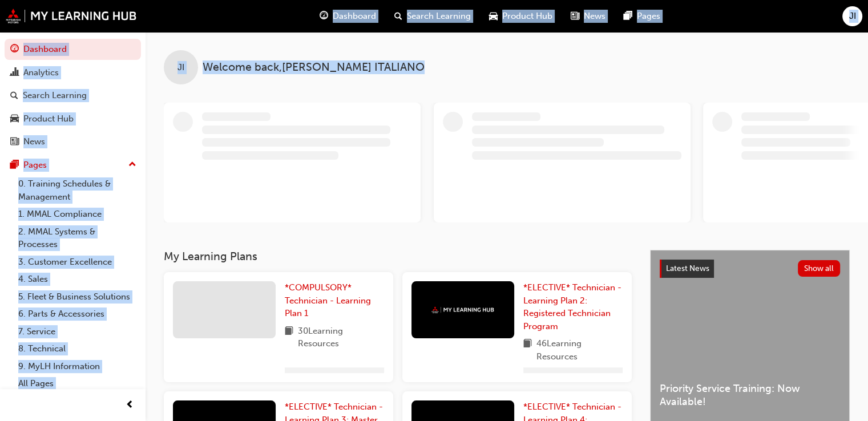 The height and width of the screenshot is (421, 868). I want to click on div: Search Learning, so click(55, 95).